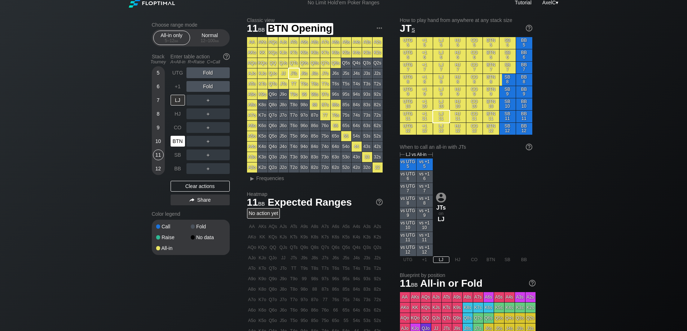 This screenshot has height=331, width=687. Describe the element at coordinates (507, 129) in the screenshot. I see `div: SB 12` at that location.